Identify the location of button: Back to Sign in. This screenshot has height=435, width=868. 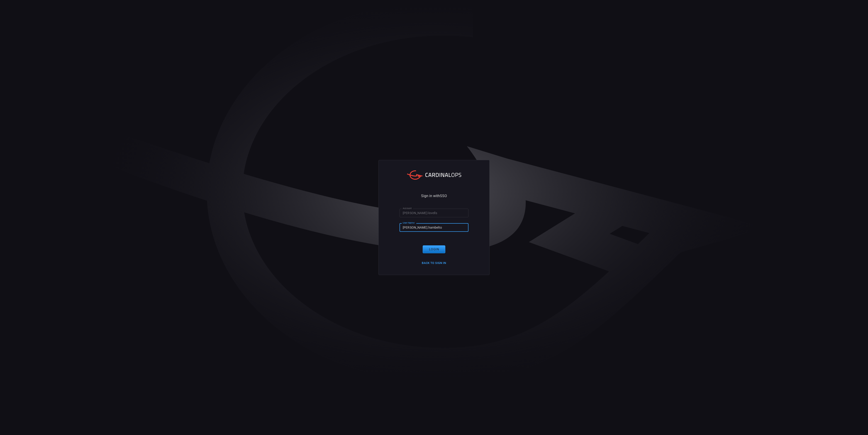
(434, 263).